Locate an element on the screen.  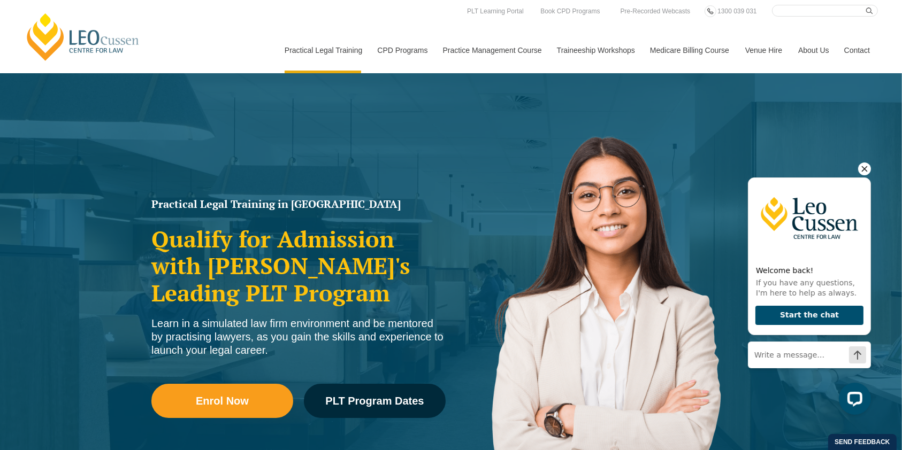
a: Enrol Now is located at coordinates (222, 401).